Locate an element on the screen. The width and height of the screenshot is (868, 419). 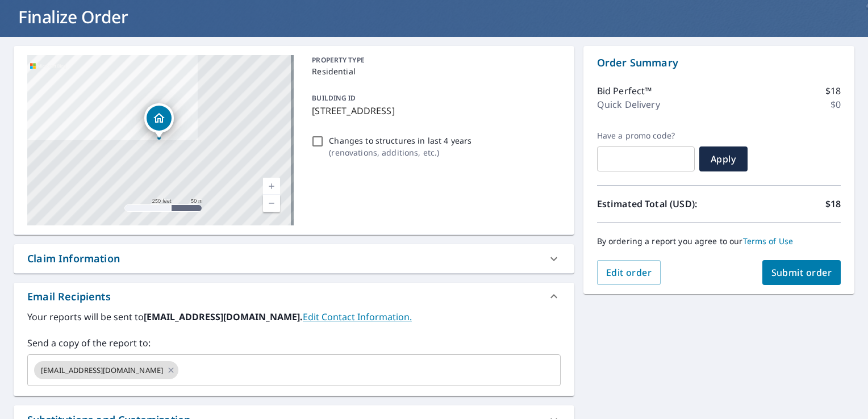
p: Residential is located at coordinates (434, 71).